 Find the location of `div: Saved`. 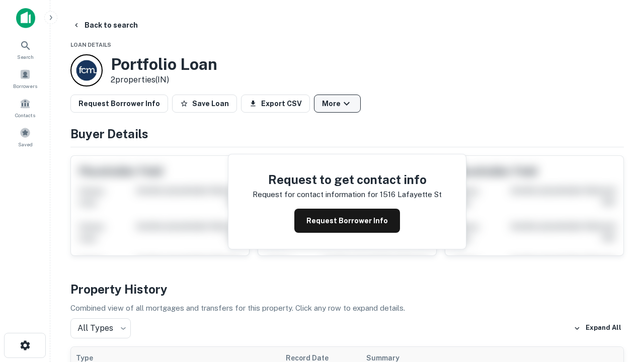

div: Saved is located at coordinates (25, 137).